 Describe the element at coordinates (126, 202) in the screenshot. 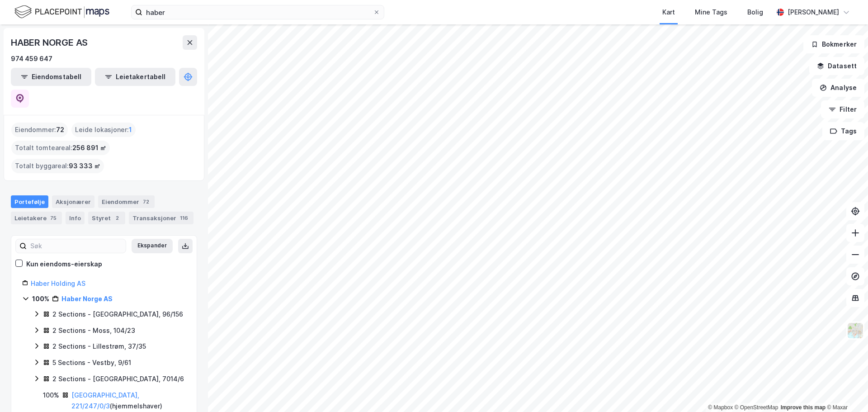

I see `div: Eiendommer` at that location.